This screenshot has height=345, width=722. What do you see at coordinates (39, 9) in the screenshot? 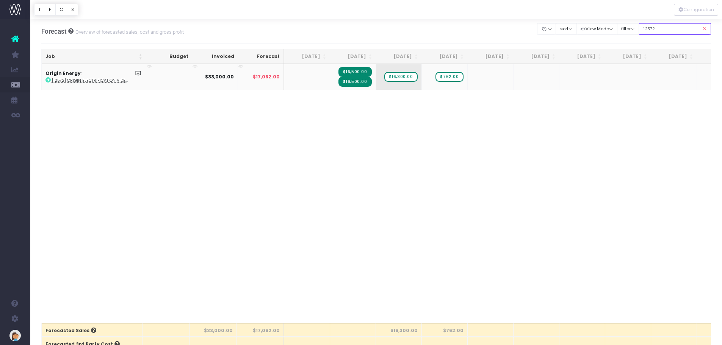
I see `button: T` at bounding box center [39, 9].